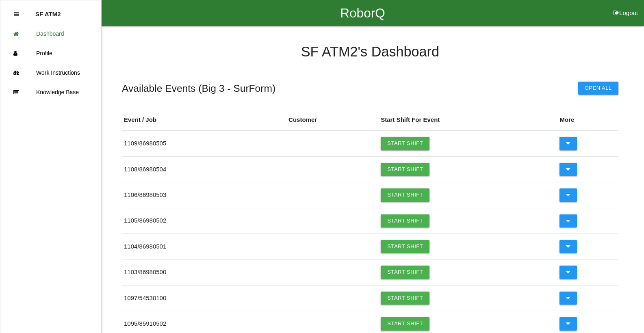  Describe the element at coordinates (204, 169) in the screenshot. I see `td: 1108 / 86980504` at that location.